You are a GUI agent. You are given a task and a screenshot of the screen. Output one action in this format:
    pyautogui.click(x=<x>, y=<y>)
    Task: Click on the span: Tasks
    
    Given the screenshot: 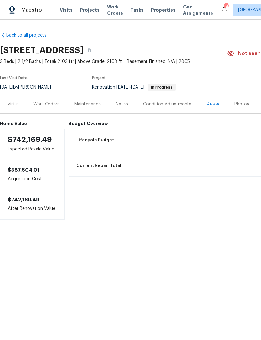 What is the action you would take?
    pyautogui.click(x=137, y=10)
    